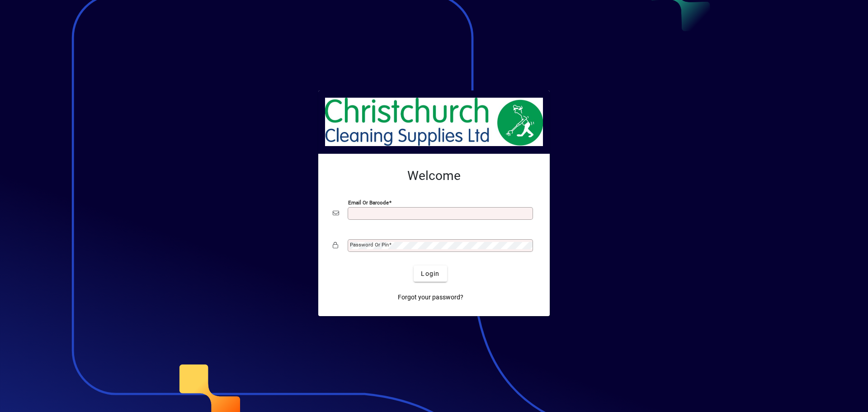  What do you see at coordinates (369, 203) in the screenshot?
I see `mat-label: Email or Barcode` at bounding box center [369, 203].